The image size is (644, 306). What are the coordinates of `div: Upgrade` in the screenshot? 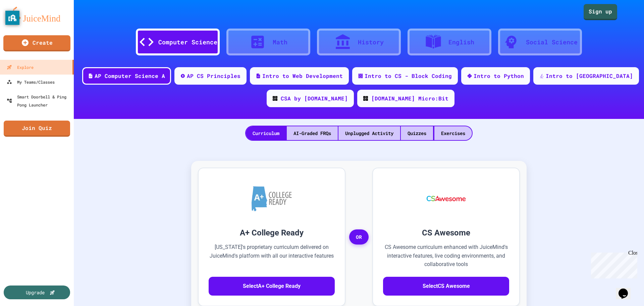 It's located at (35, 292).